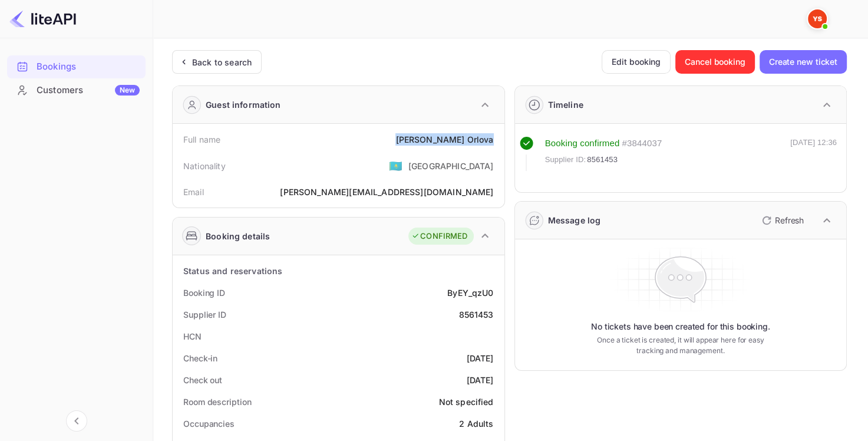  I want to click on div: Full name, so click(201, 139).